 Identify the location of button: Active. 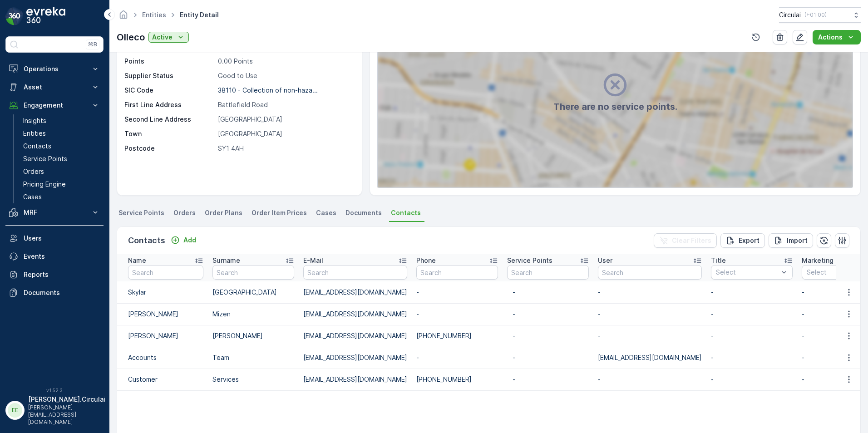
(169, 37).